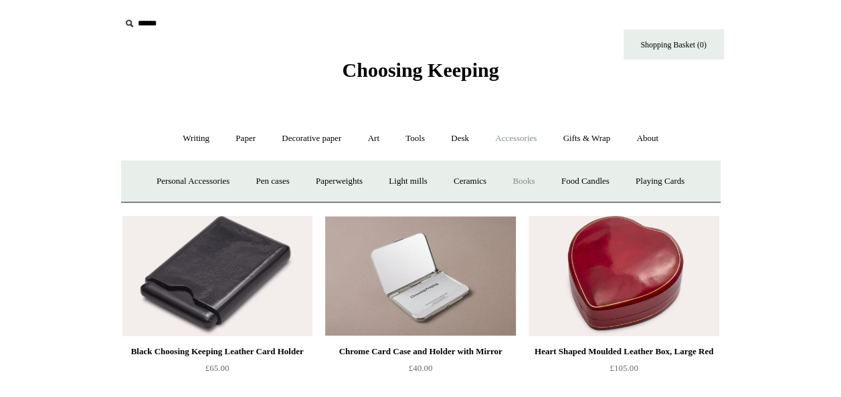 Image resolution: width=841 pixels, height=397 pixels. Describe the element at coordinates (586, 138) in the screenshot. I see `a: Gifts & Wrap` at that location.